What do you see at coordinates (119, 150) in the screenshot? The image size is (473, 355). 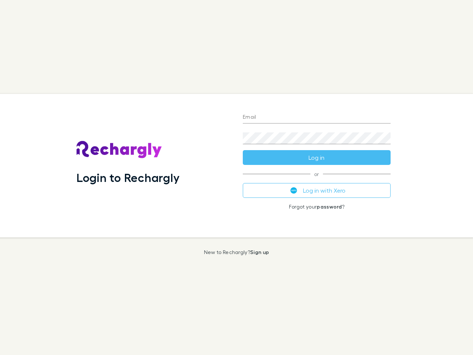 I see `img: Rechargly's Logo` at bounding box center [119, 150].